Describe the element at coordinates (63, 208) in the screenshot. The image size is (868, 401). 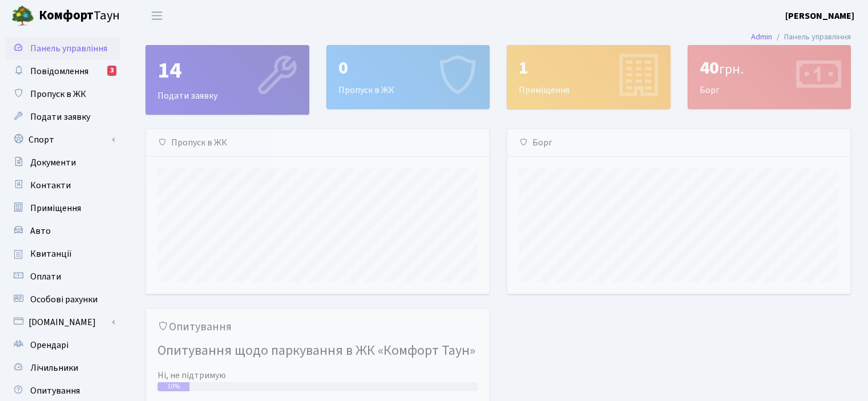
I see `a: Приміщення` at that location.